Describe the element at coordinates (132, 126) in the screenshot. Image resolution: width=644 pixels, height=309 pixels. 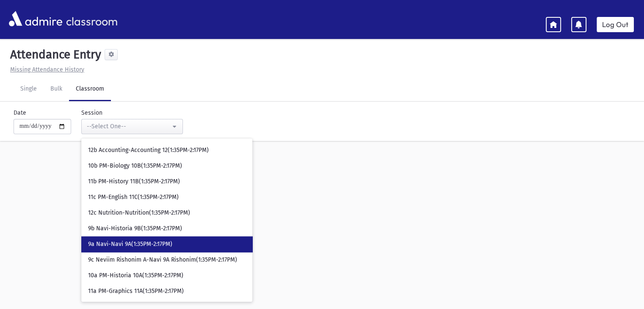
I see `button: --Select One--` at that location.